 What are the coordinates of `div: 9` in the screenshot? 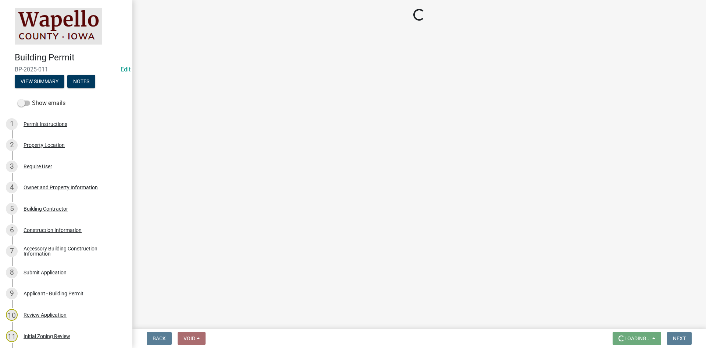 It's located at (12, 293).